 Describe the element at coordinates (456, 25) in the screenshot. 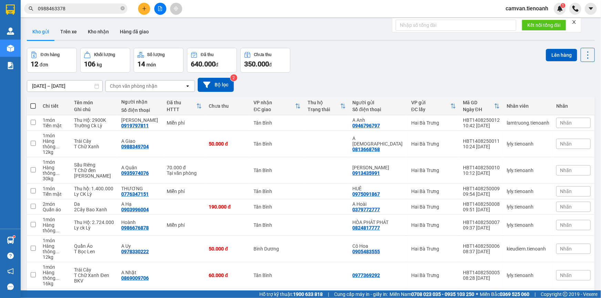

I see `input: Nhập số tổng đài` at that location.